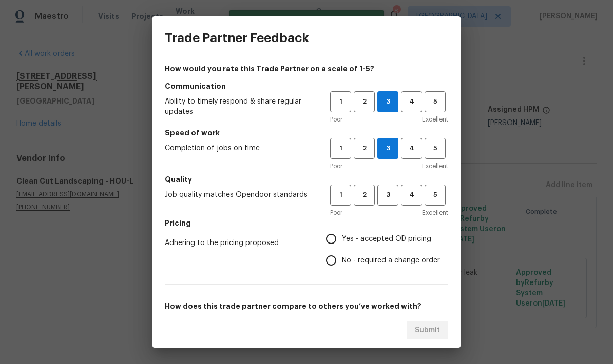 This screenshot has width=613, height=364. What do you see at coordinates (306, 223) in the screenshot?
I see `h5: Pricing` at bounding box center [306, 223].